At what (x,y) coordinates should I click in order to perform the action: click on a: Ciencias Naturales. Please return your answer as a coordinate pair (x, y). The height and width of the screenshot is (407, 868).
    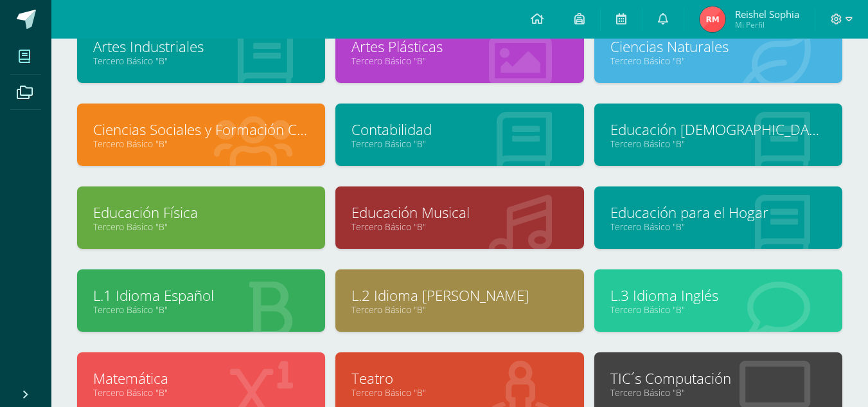
    Looking at the image, I should click on (718, 47).